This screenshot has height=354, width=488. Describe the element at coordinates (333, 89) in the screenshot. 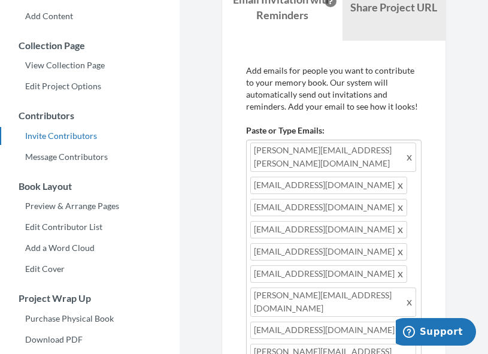

I see `p: Add emails for people you want to contribute to your memory book. Our system will automatically s...` at that location.